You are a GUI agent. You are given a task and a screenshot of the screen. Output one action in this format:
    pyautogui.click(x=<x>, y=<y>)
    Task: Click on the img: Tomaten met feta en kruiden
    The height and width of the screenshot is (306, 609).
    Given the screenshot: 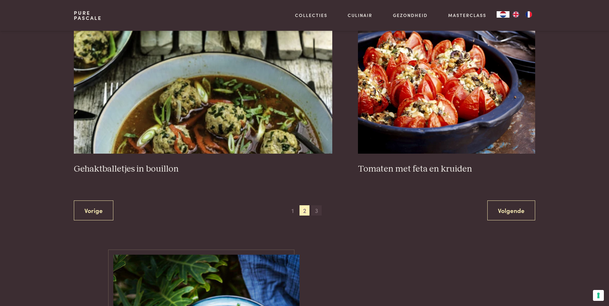 What is the action you would take?
    pyautogui.click(x=447, y=90)
    